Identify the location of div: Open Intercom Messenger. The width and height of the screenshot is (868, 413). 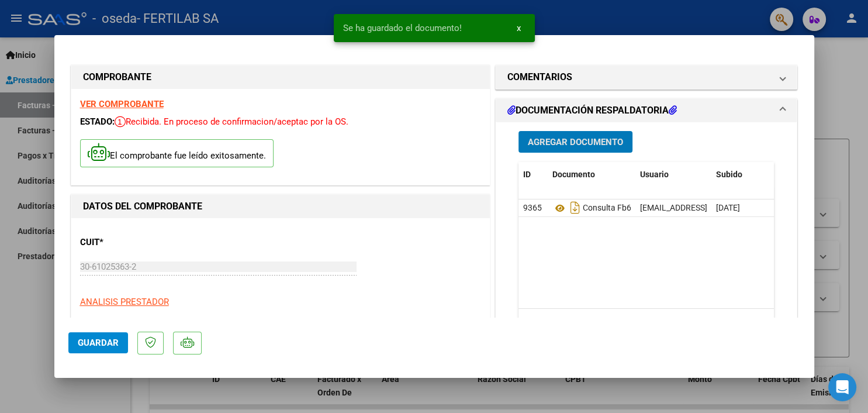
(842, 387).